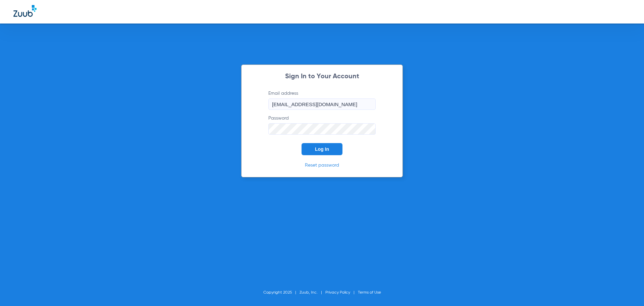 This screenshot has width=644, height=306. I want to click on input: Password, so click(322, 129).